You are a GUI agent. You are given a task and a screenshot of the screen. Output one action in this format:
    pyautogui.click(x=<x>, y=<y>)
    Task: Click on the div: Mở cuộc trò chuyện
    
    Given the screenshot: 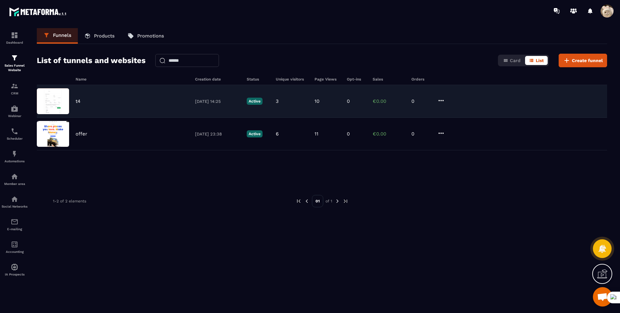 What is the action you would take?
    pyautogui.click(x=603, y=296)
    